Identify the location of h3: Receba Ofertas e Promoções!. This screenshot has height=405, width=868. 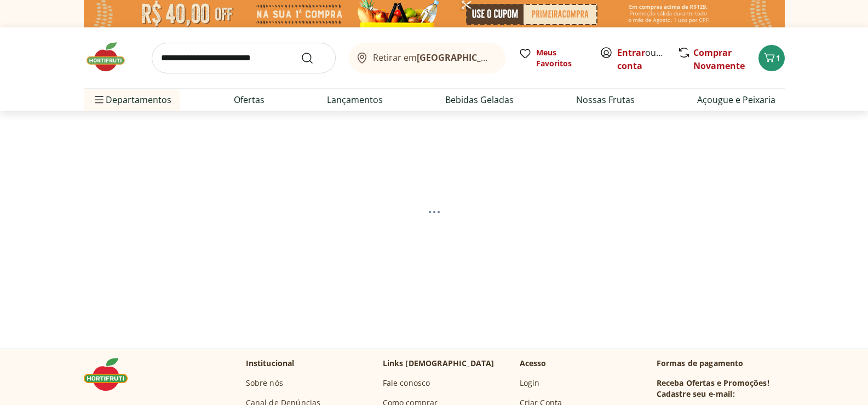
(713, 383).